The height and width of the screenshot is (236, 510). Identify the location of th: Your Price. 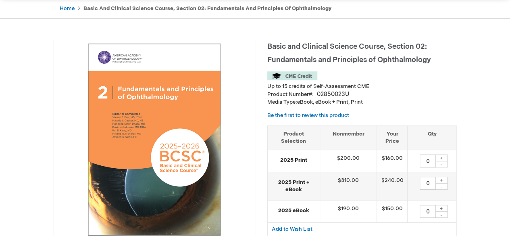
(392, 137).